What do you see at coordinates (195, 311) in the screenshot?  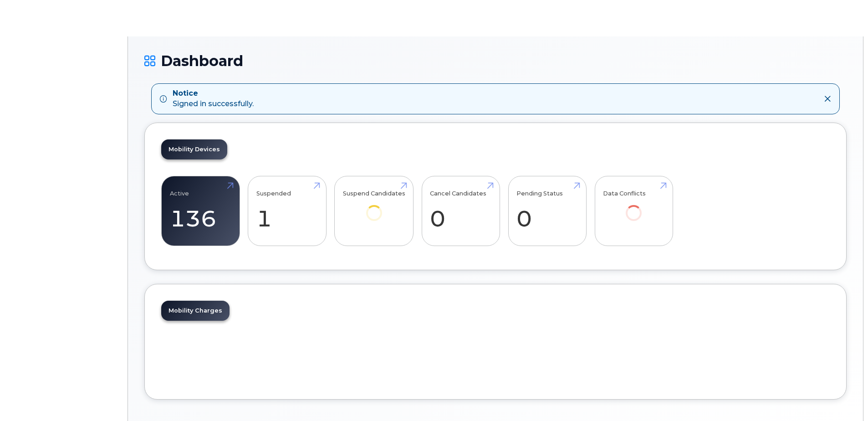 I see `a: Mobility Charges` at bounding box center [195, 311].